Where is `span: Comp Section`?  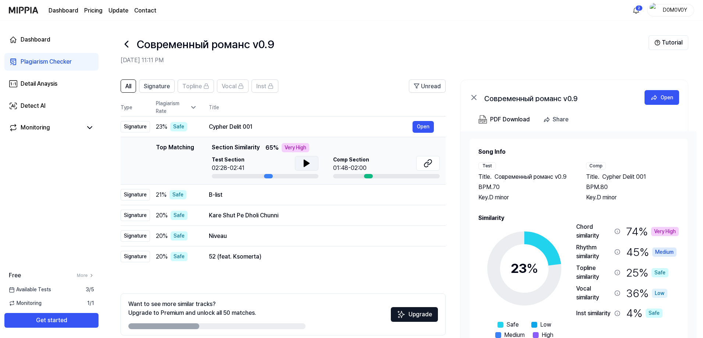 span: Comp Section is located at coordinates (351, 160).